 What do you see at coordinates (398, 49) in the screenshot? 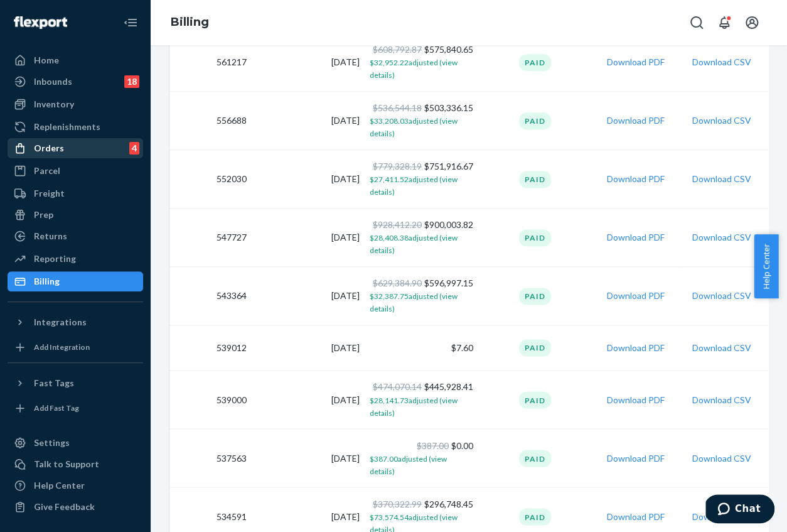
I see `span: $608,792.87` at bounding box center [398, 49].